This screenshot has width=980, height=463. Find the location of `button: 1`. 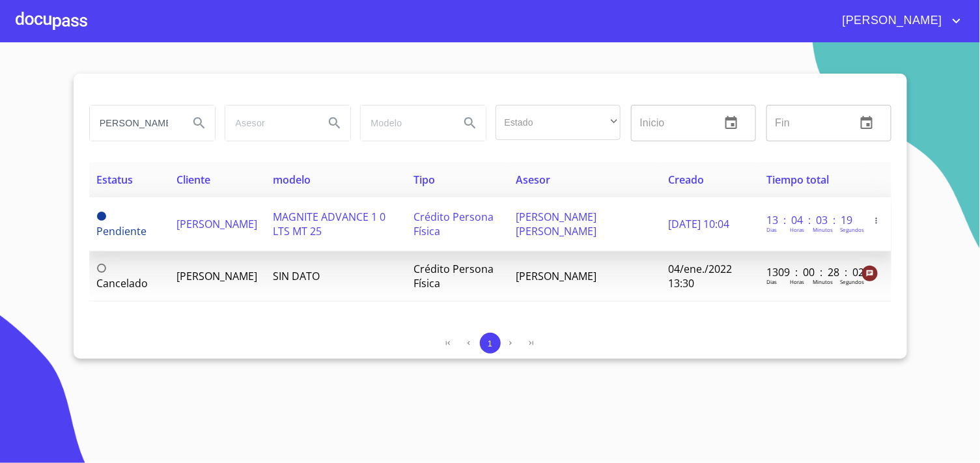

button: 1 is located at coordinates (490, 343).